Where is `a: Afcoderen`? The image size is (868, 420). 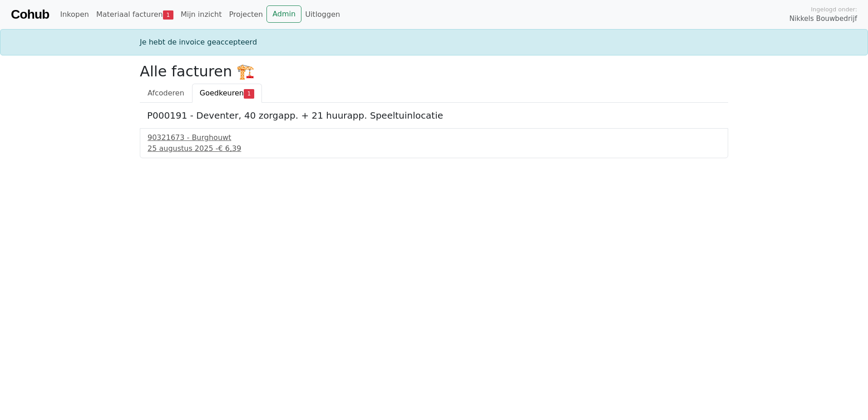 a: Afcoderen is located at coordinates (165, 93).